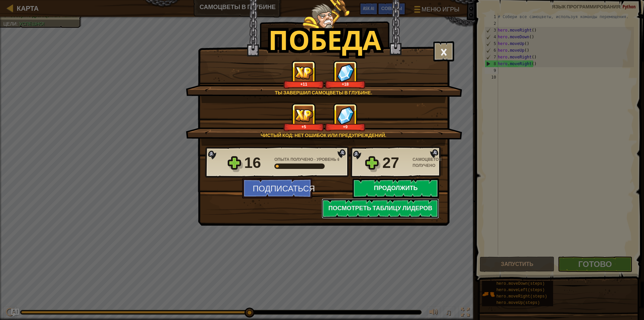 The height and width of the screenshot is (320, 644). What do you see at coordinates (295, 159) in the screenshot?
I see `span: Опыта получено` at bounding box center [295, 159].